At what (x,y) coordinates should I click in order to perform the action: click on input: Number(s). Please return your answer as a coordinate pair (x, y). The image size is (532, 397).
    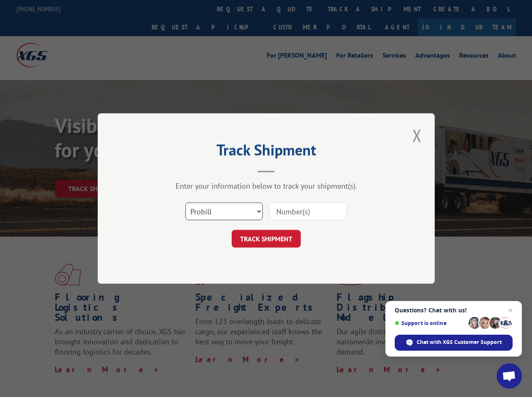
    Looking at the image, I should click on (308, 212).